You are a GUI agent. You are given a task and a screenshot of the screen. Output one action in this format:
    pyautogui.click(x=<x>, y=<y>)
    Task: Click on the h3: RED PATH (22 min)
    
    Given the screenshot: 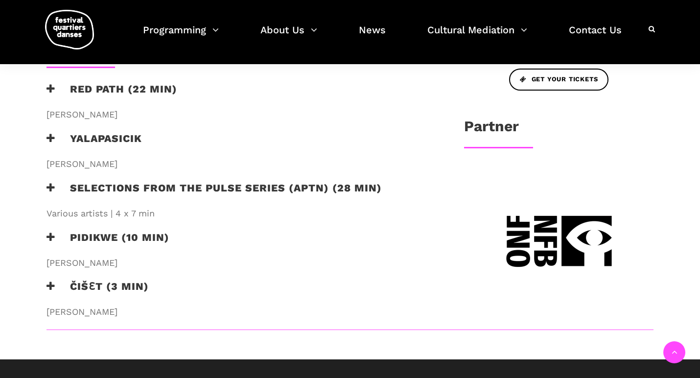 What is the action you would take?
    pyautogui.click(x=112, y=95)
    